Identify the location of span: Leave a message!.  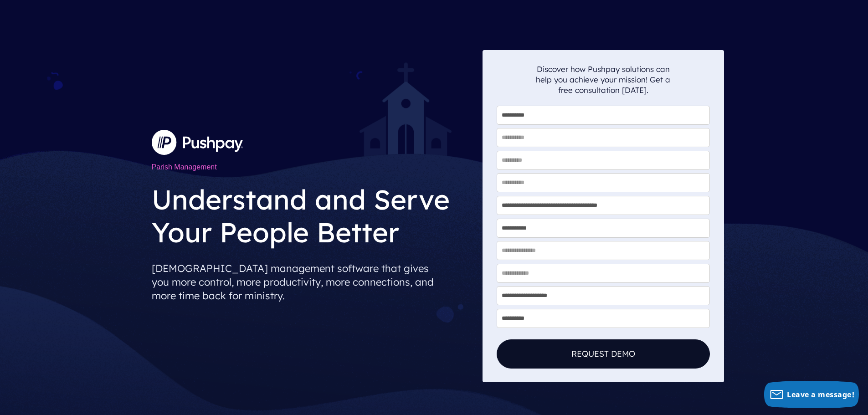
(821, 395).